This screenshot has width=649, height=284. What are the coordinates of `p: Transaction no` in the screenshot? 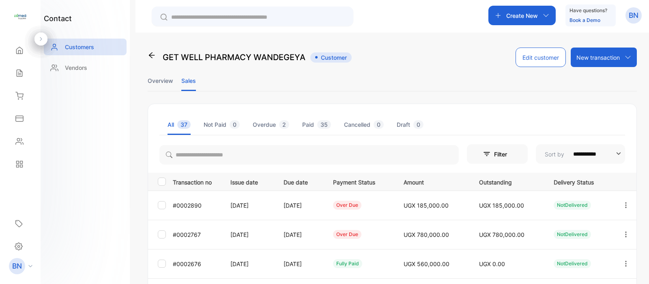 It's located at (196, 181).